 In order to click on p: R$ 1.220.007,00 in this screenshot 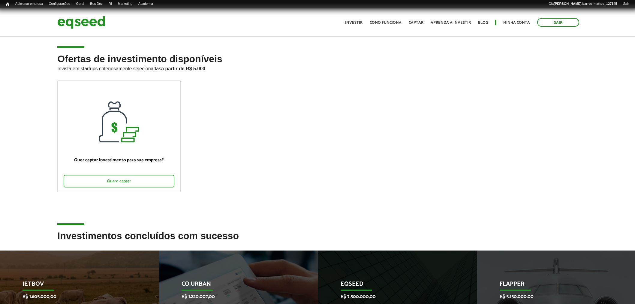, I will do `click(234, 296)`.